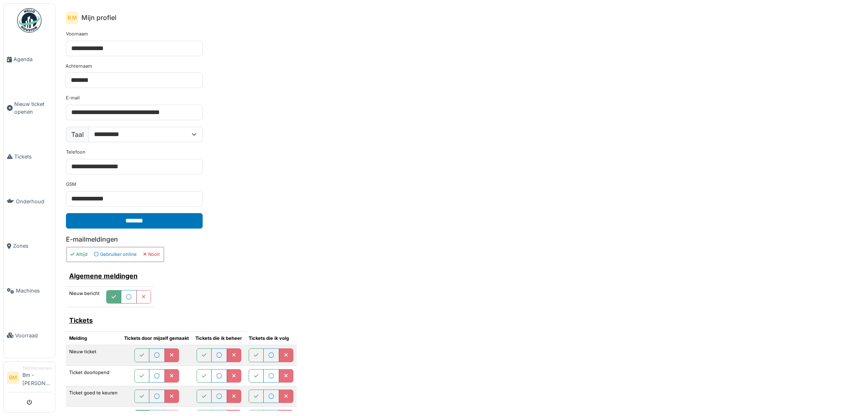 This screenshot has width=868, height=416. Describe the element at coordinates (37, 368) in the screenshot. I see `div: Technicusmanager` at that location.